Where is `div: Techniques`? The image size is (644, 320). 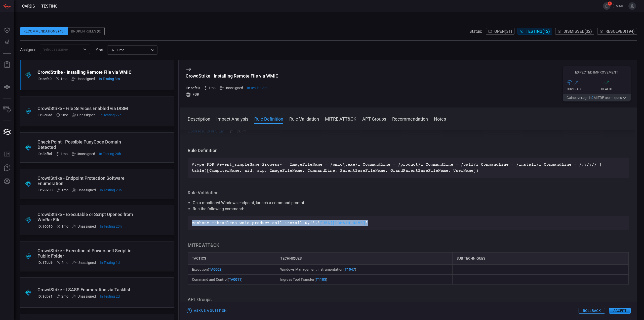
div: Techniques is located at coordinates (364, 258).